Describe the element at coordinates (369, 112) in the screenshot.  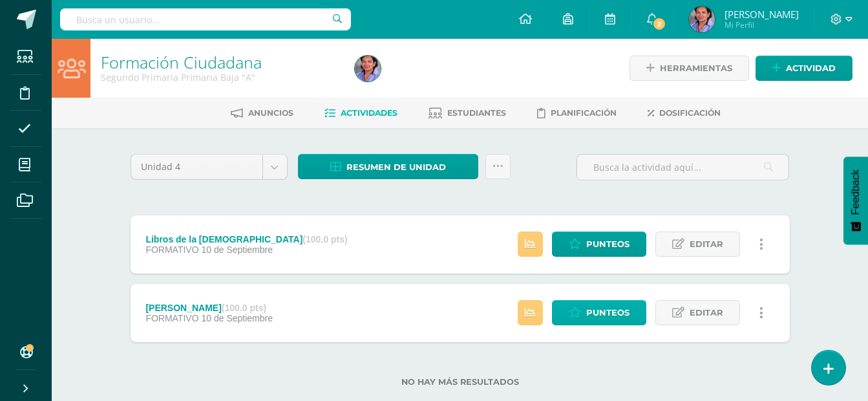
I see `span: Actividades` at that location.